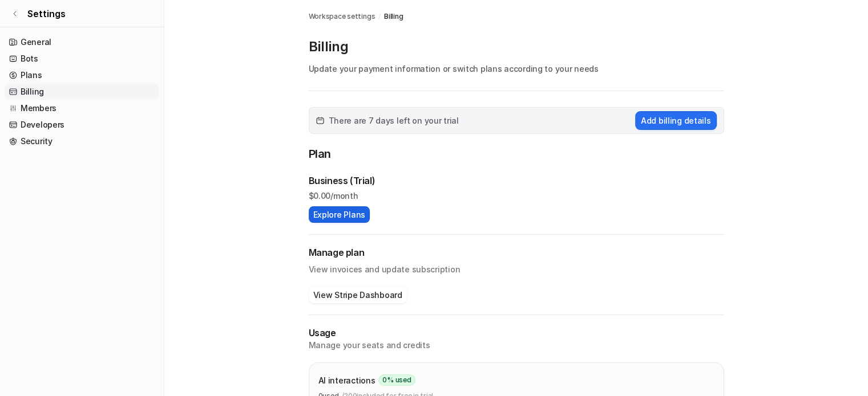  What do you see at coordinates (396, 380) in the screenshot?
I see `span: 0 % used` at bounding box center [396, 380].